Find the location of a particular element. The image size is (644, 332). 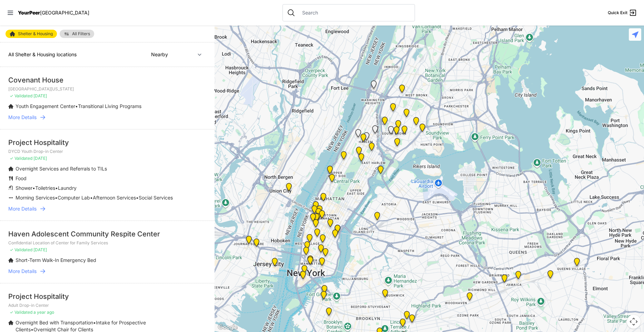

span: Overnight Services and Referrals to TILs is located at coordinates (61, 168).